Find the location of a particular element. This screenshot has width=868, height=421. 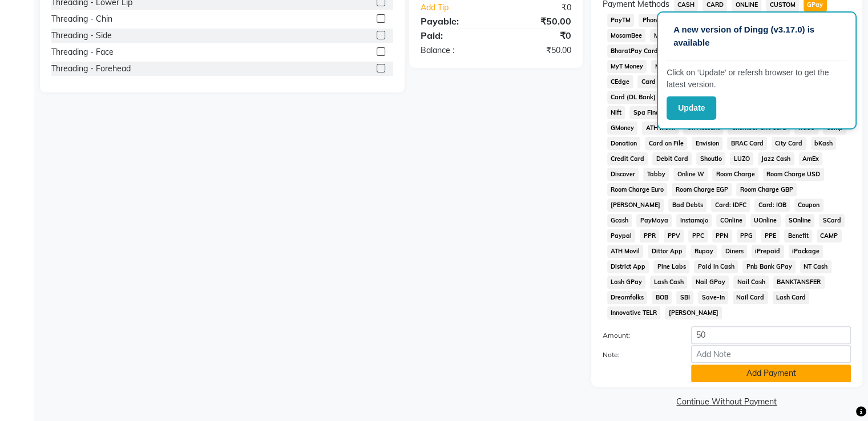

span: Paid in Cash is located at coordinates (716, 266).